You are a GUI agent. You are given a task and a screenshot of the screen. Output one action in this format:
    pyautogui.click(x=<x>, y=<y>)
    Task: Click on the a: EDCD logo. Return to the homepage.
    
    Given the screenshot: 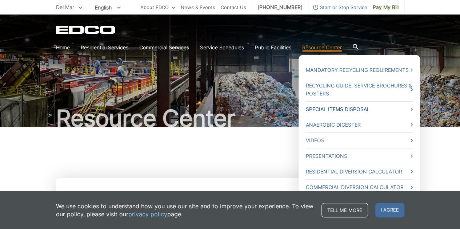 What is the action you would take?
    pyautogui.click(x=86, y=30)
    